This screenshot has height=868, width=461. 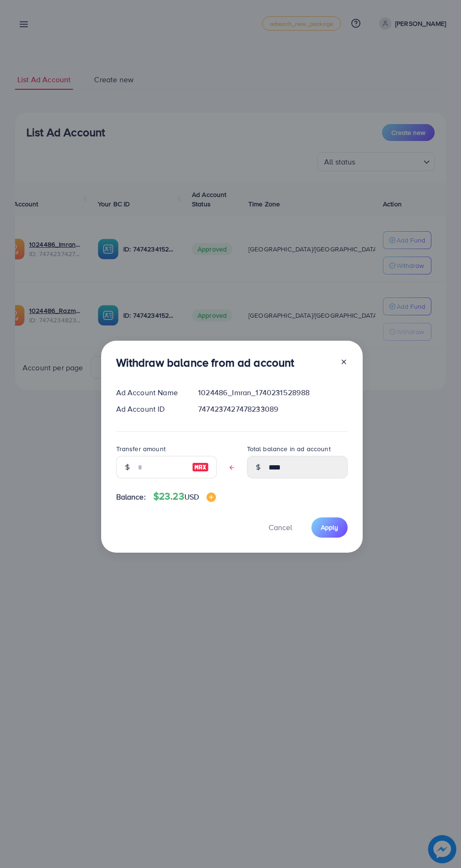 What do you see at coordinates (191, 497) in the screenshot?
I see `span: USD` at bounding box center [191, 497].